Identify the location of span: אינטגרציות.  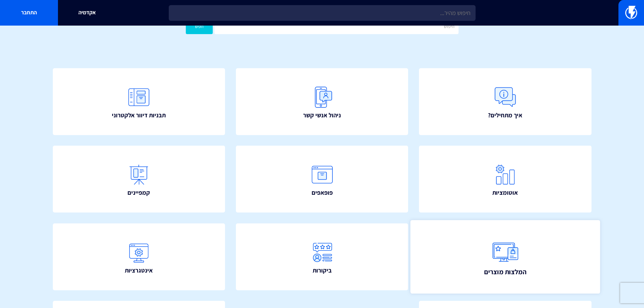
(139, 271).